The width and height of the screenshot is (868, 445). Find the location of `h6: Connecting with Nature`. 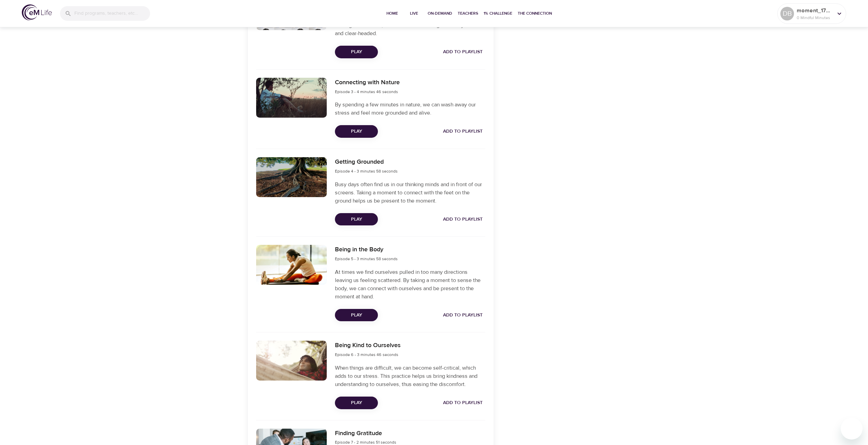

h6: Connecting with Nature is located at coordinates (367, 83).